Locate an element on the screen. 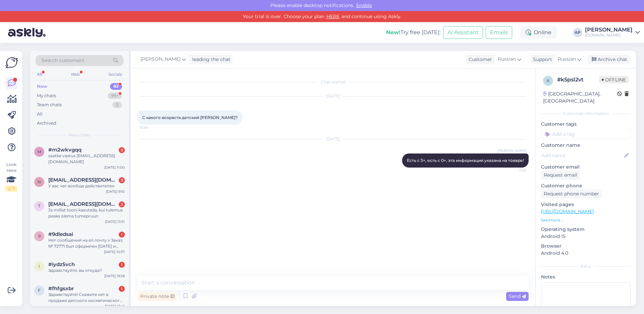  div: Socials is located at coordinates (115, 74).